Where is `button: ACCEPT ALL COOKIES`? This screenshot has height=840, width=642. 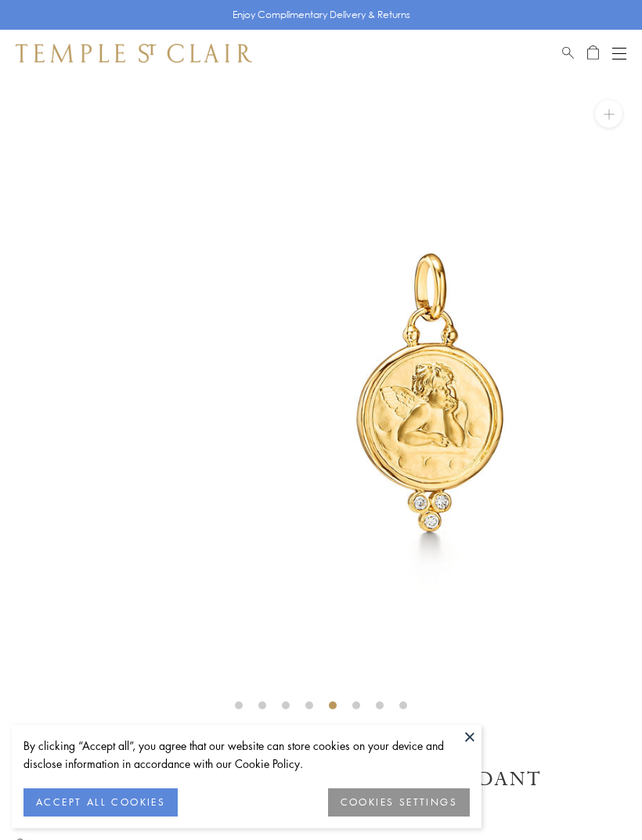 button: ACCEPT ALL COOKIES is located at coordinates (100, 802).